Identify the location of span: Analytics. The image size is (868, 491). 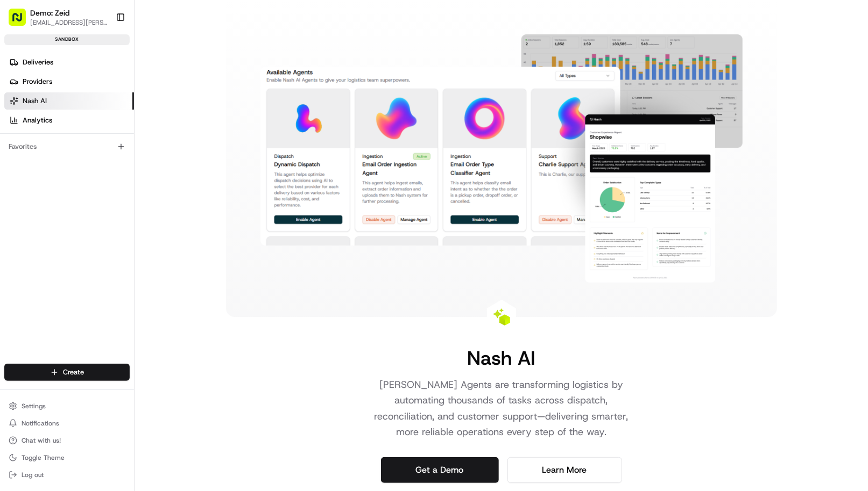
(37, 120).